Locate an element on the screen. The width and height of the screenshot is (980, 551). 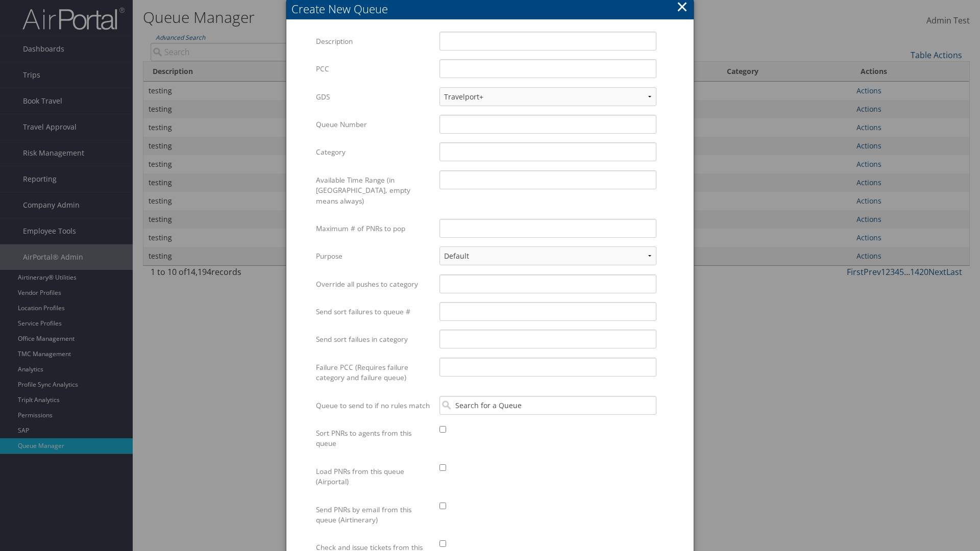
label: Failure PCC (Requires failure category and failure queue) is located at coordinates (373, 373).